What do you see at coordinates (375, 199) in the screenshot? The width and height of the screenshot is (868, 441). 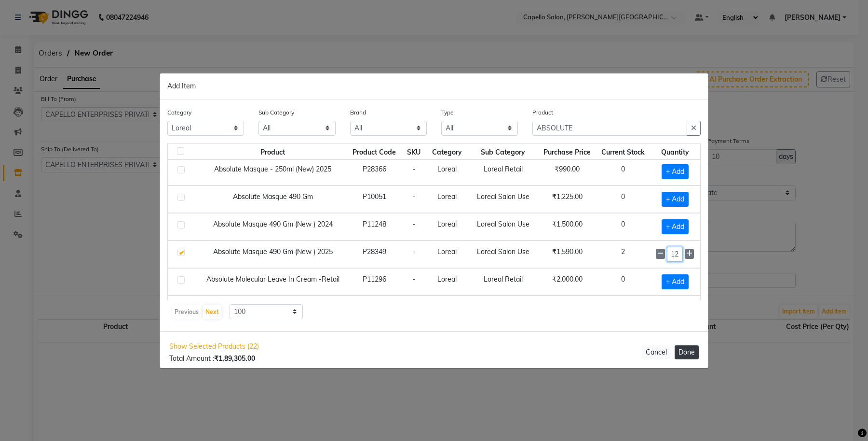 I see `td: P10051` at bounding box center [375, 199].